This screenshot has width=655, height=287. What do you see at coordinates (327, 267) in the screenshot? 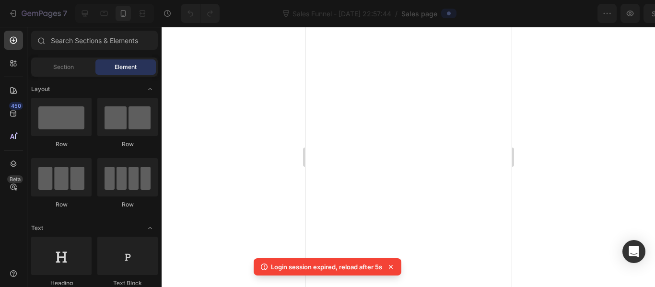
I see `p: Login session expired, reload after 5s` at bounding box center [327, 267].